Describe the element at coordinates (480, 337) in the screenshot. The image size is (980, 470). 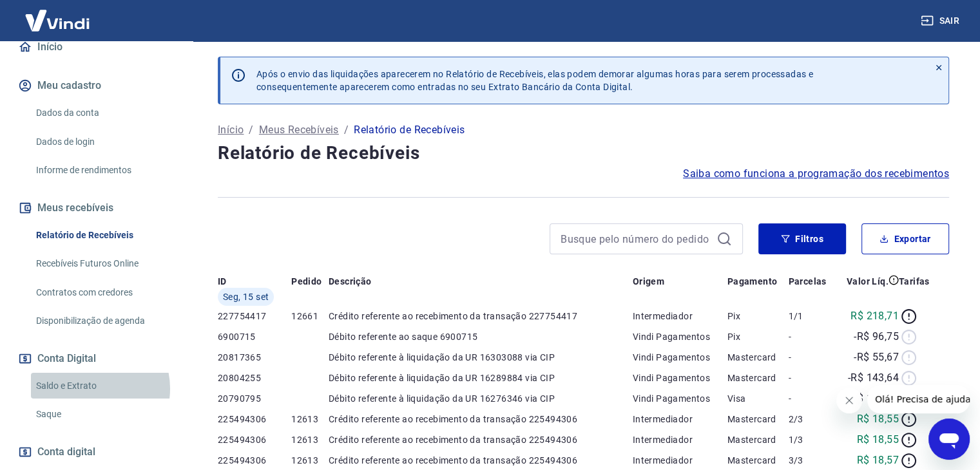
I see `p: Débito referente ao saque 6900715` at that location.